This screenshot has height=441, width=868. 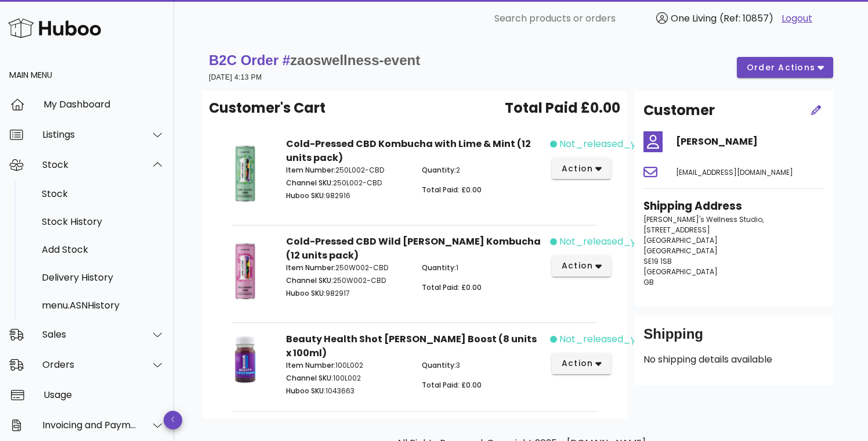 I want to click on span: (Ref: 10857), so click(x=746, y=18).